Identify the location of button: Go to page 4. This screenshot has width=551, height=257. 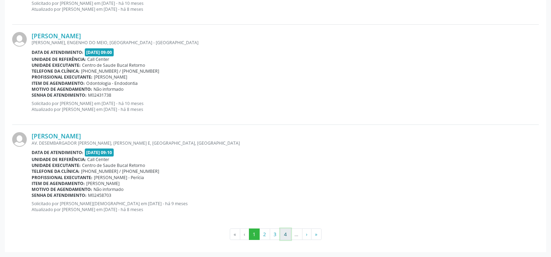
(285, 234).